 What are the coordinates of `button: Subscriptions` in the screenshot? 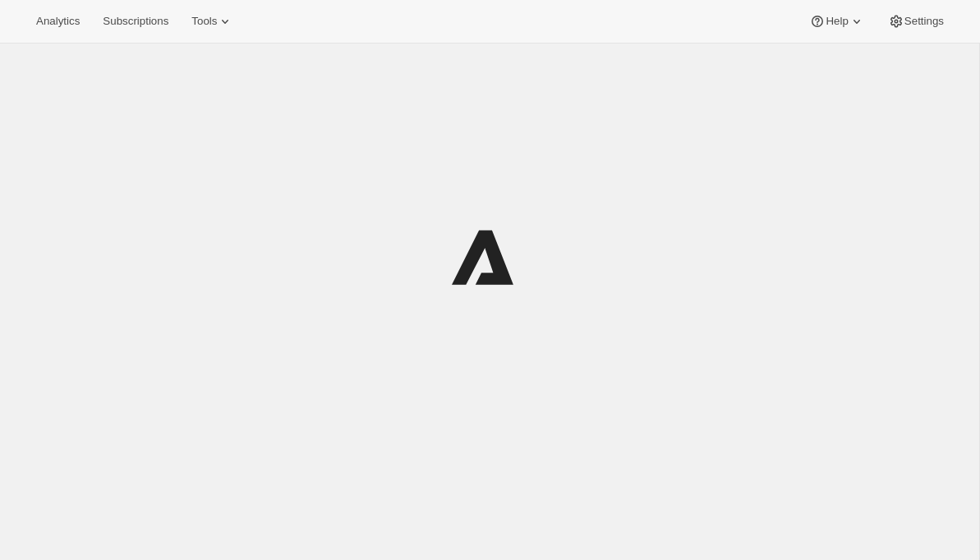 It's located at (135, 21).